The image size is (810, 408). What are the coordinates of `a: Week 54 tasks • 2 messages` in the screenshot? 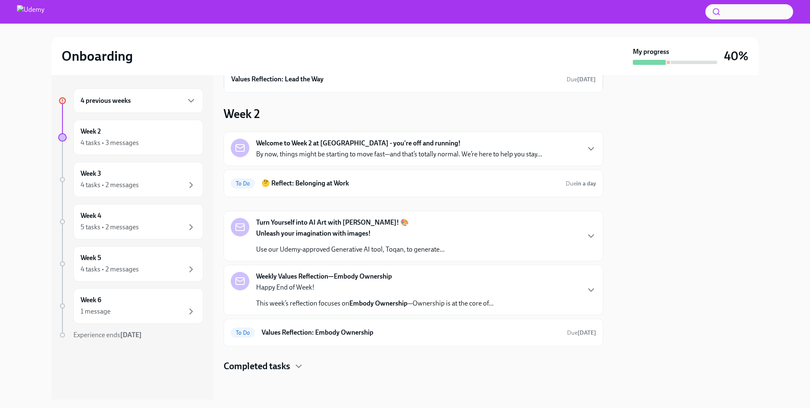 It's located at (131, 264).